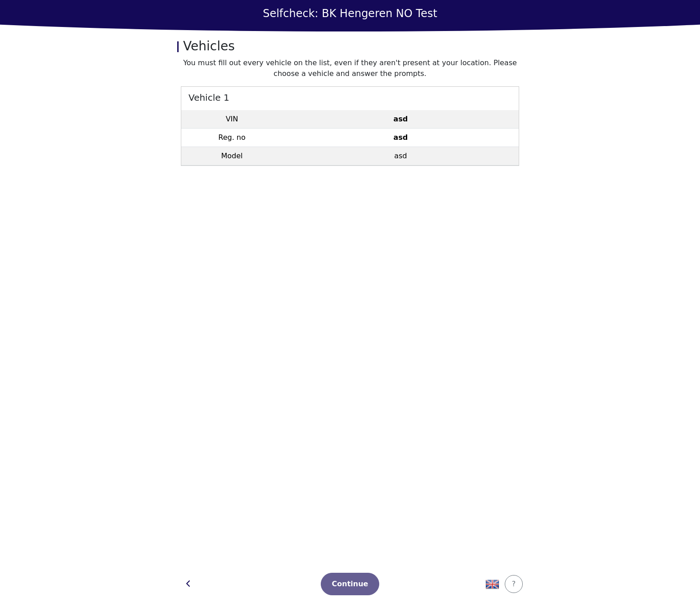 The height and width of the screenshot is (602, 700). What do you see at coordinates (492, 584) in the screenshot?
I see `img: 7AiV5eXjk7o66Ll2Qd7VA2nvzvBHmZ09wKvcuKioqoeqkQUNYKJpLSiQntST+zvVdwszkbiSezvVdQm6T93i3AP4FyPKsWKay...` at bounding box center [492, 584].